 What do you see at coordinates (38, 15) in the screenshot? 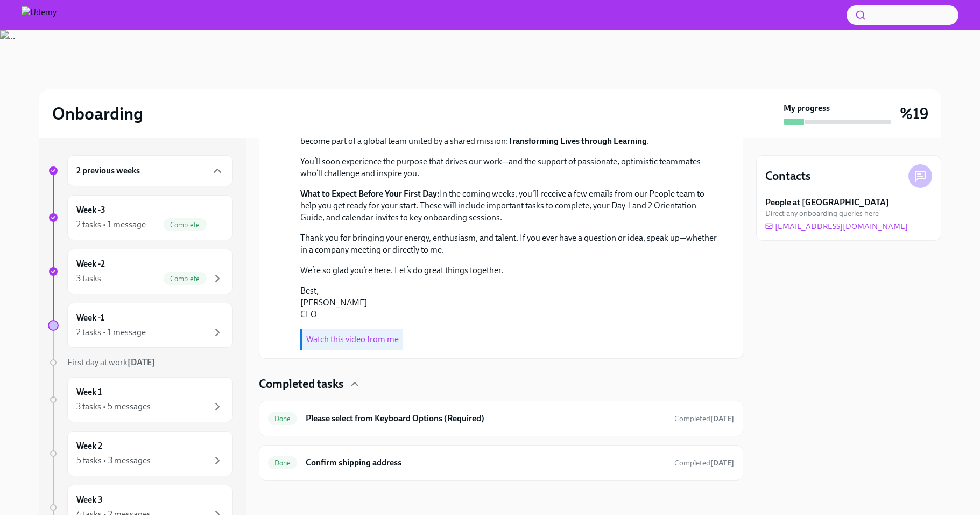
I see `img: Udemy` at bounding box center [38, 15].